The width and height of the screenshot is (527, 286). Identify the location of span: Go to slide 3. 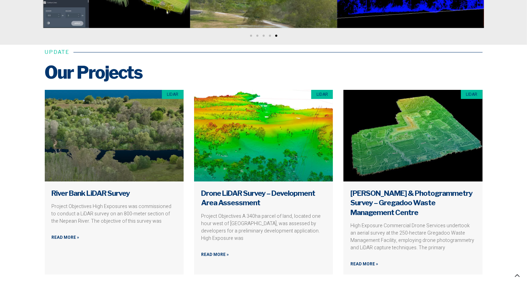
(264, 36).